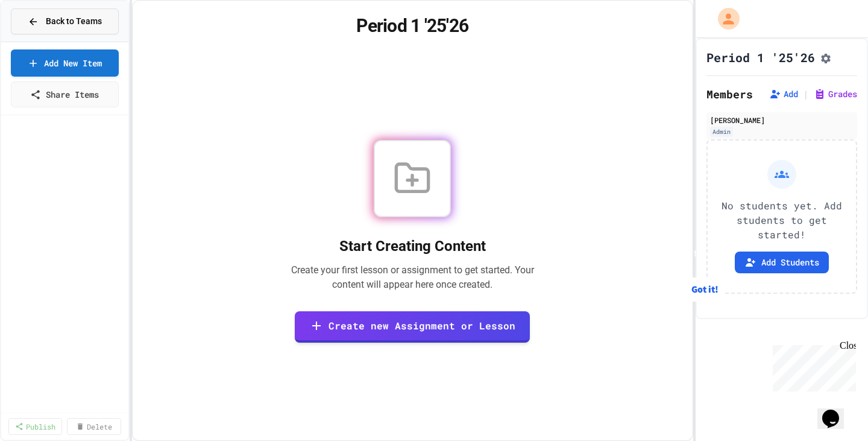 This screenshot has height=441, width=868. I want to click on button: Add, so click(783, 94).